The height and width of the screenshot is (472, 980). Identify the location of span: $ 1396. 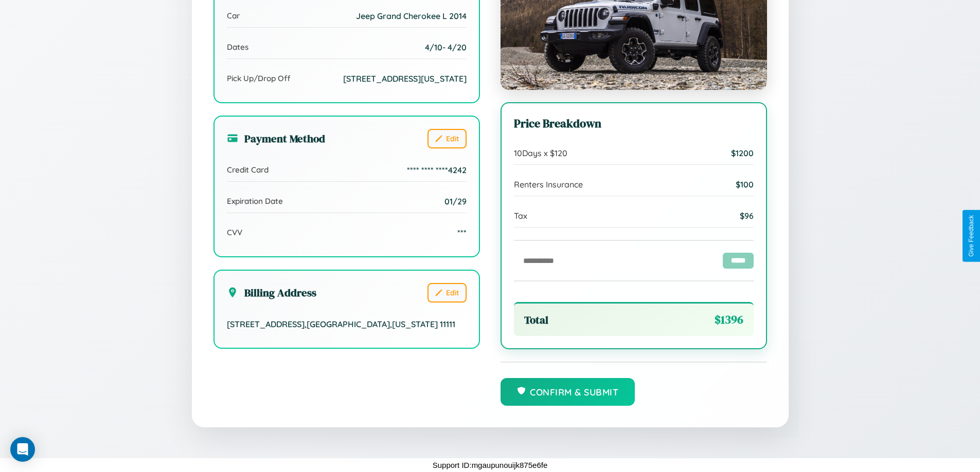
(729, 320).